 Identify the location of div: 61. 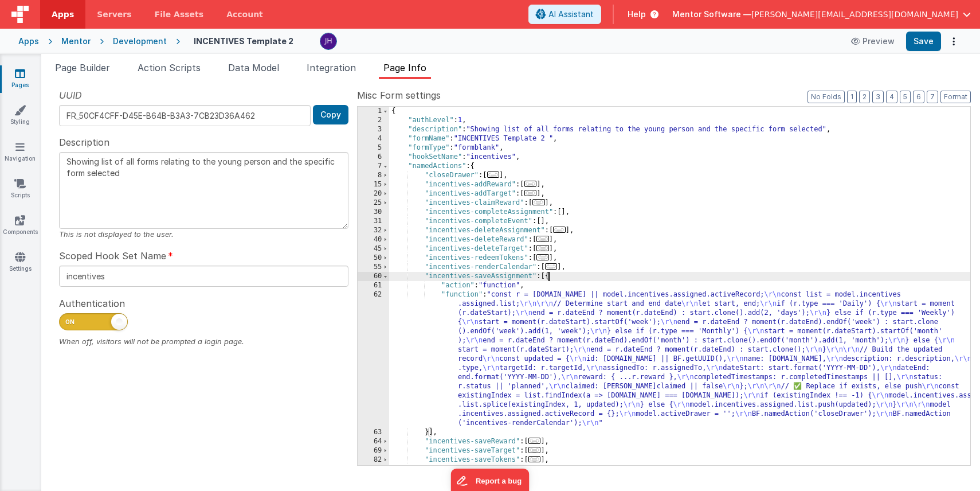
(373, 286).